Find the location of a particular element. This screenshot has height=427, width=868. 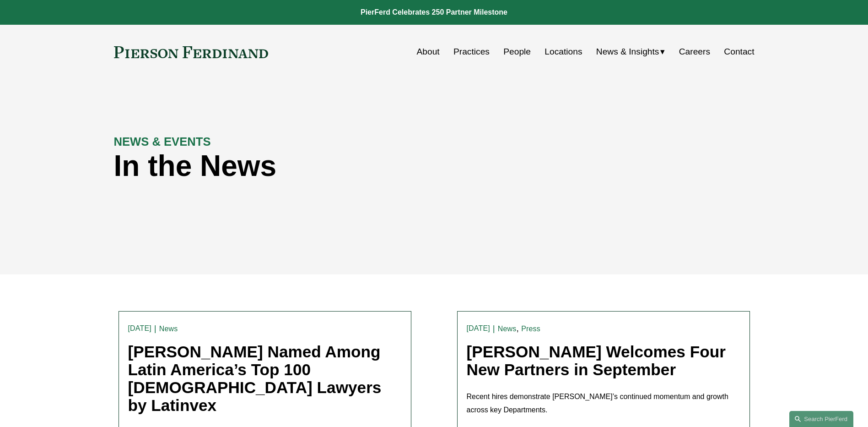

a: Press is located at coordinates (531, 328).